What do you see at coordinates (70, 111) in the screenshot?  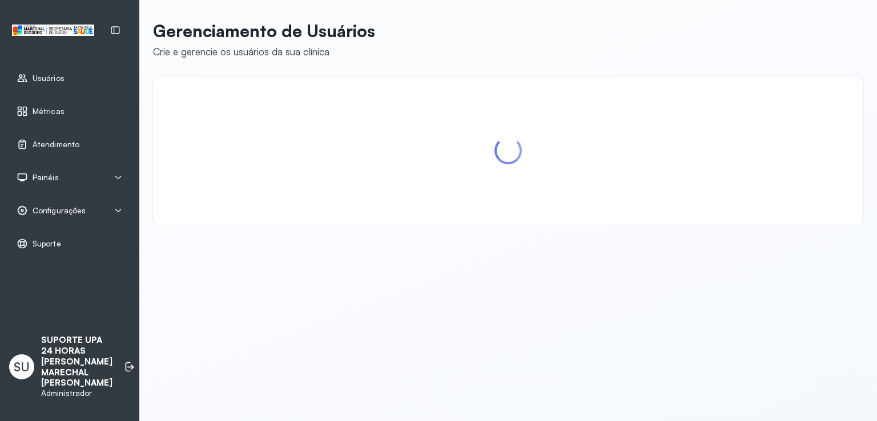 I see `a: Métricas` at bounding box center [70, 111].